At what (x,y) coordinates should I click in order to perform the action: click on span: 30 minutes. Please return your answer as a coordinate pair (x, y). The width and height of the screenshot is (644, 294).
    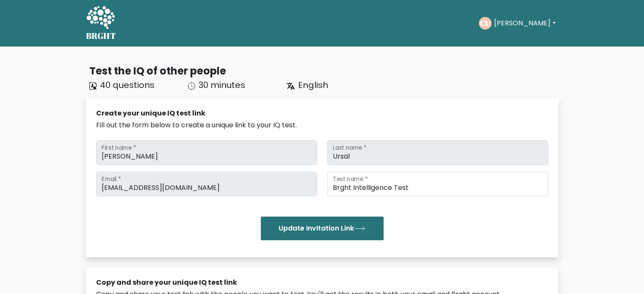
    Looking at the image, I should click on (222, 85).